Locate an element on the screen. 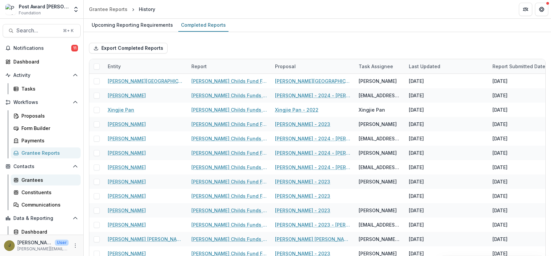 The height and width of the screenshot is (256, 551). div: Completed Reports is located at coordinates (203, 25).